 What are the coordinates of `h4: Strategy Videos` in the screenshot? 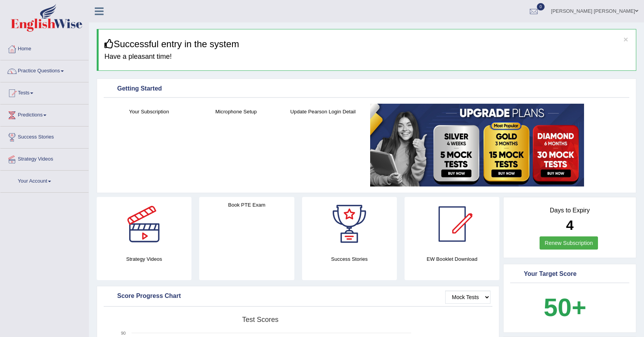 It's located at (144, 259).